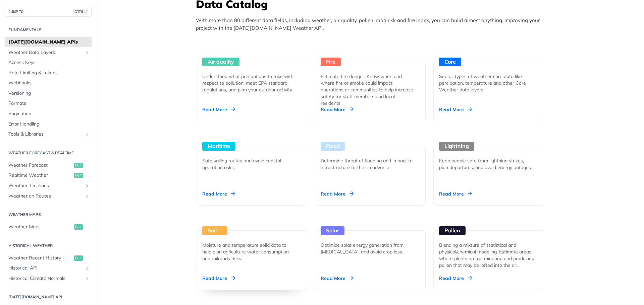  Describe the element at coordinates (46, 134) in the screenshot. I see `span: Tools & Libraries` at that location.